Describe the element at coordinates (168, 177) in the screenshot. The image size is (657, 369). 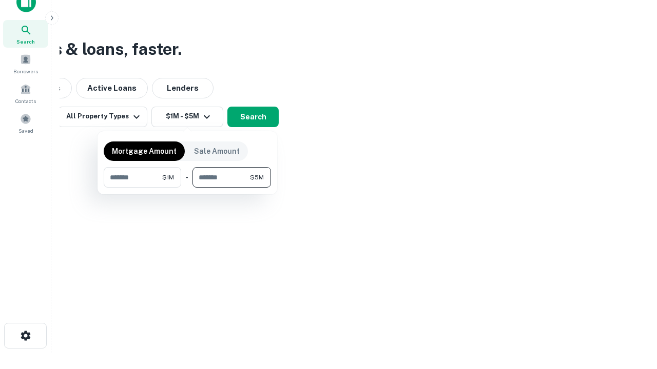
I see `span: $1M` at that location.